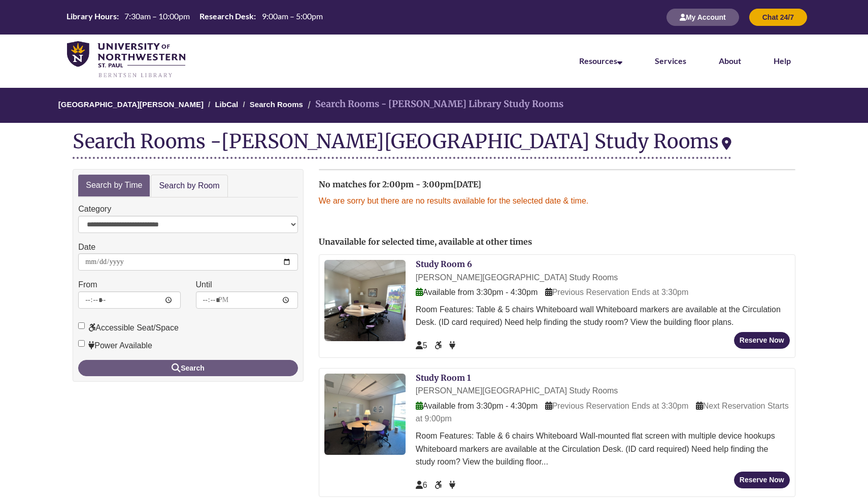  What do you see at coordinates (365, 414) in the screenshot?
I see `img: Study Room 1` at bounding box center [365, 414].